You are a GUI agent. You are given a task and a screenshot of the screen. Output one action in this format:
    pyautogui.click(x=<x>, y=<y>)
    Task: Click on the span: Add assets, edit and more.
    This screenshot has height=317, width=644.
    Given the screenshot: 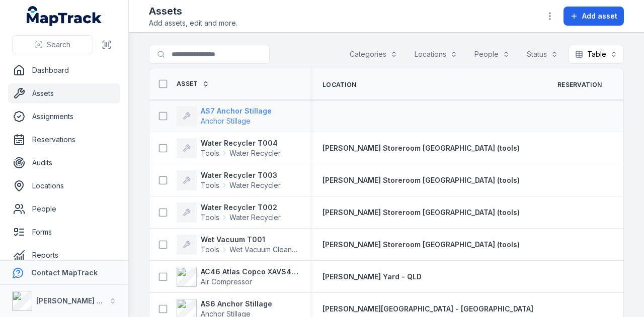 What is the action you would take?
    pyautogui.click(x=193, y=23)
    